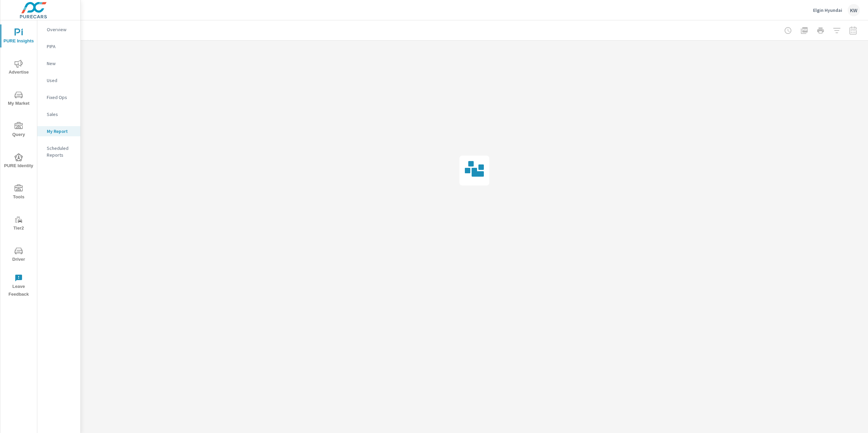  Describe the element at coordinates (61, 29) in the screenshot. I see `p: Overview` at that location.